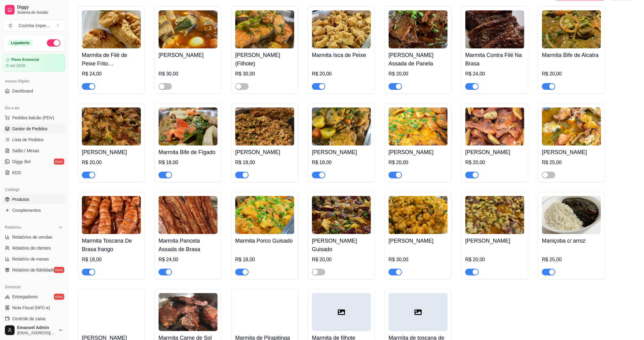 This screenshot has width=644, height=340. I want to click on a: Relatórios de vendas, so click(34, 237).